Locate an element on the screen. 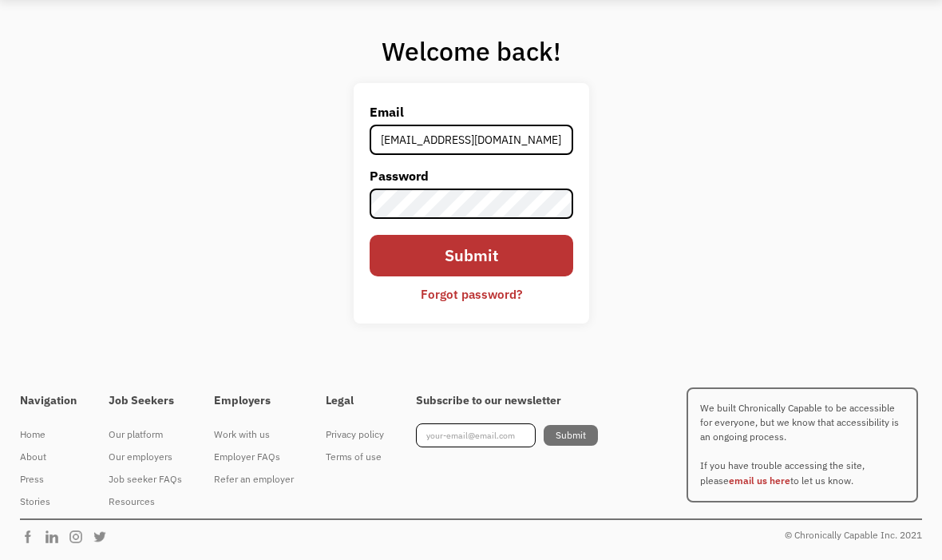 The image size is (942, 560). a: Work with us is located at coordinates (254, 434).